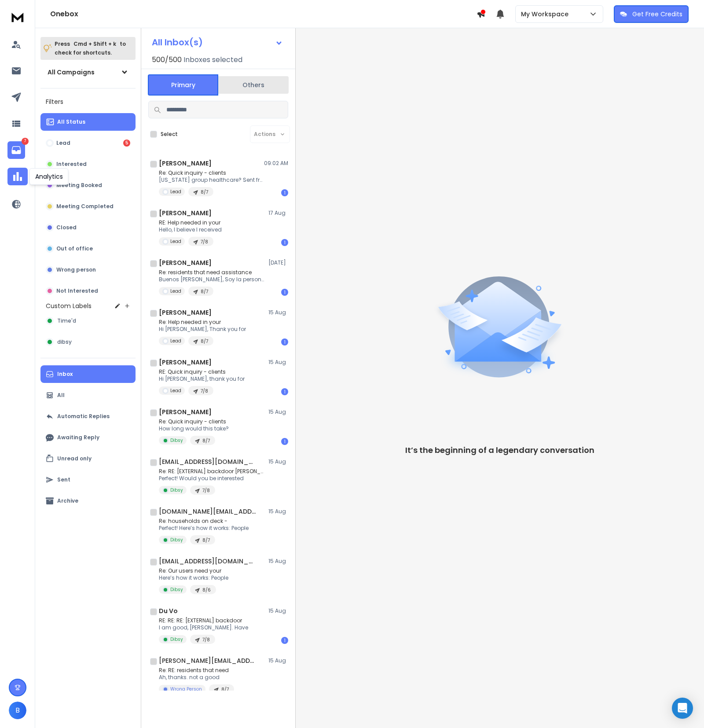 This screenshot has width=704, height=728. What do you see at coordinates (651, 14) in the screenshot?
I see `button: Get Free Credits` at bounding box center [651, 14].